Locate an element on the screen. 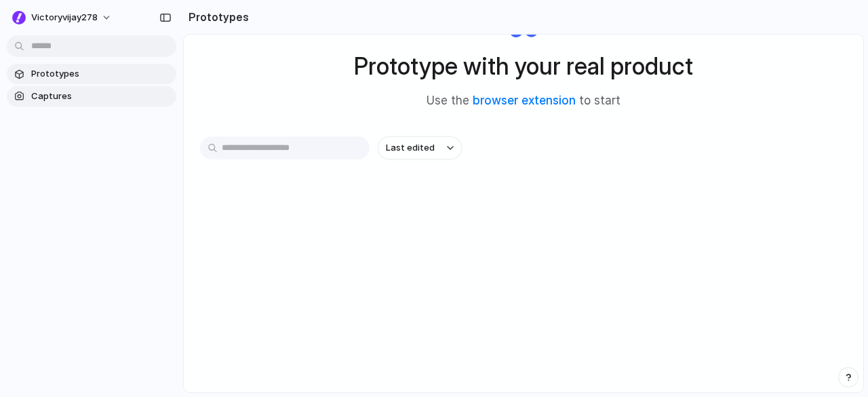  a: browser extension is located at coordinates (524, 101).